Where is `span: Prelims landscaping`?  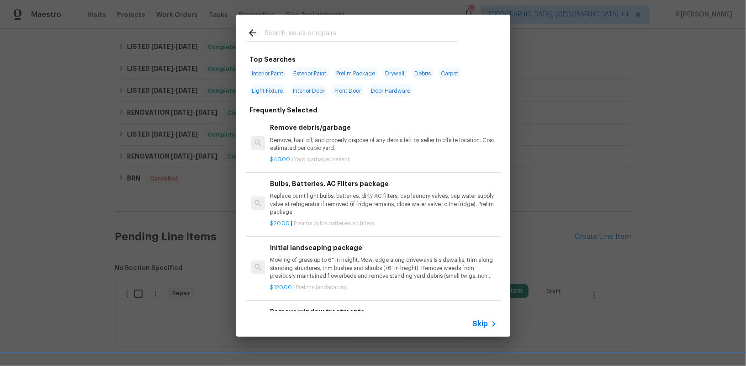 span: Prelims landscaping is located at coordinates (322, 287).